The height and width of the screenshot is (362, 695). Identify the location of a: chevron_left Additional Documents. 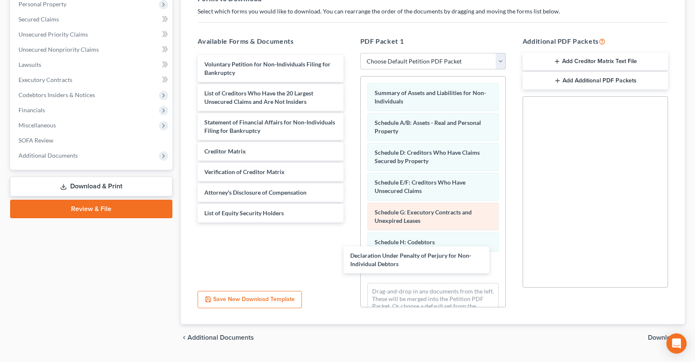
(217, 338).